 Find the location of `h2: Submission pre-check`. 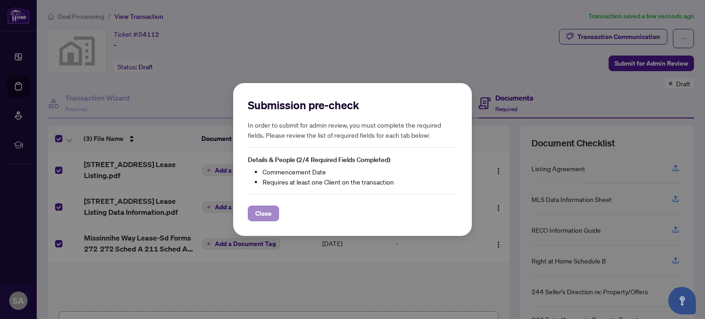

h2: Submission pre-check is located at coordinates (352, 105).